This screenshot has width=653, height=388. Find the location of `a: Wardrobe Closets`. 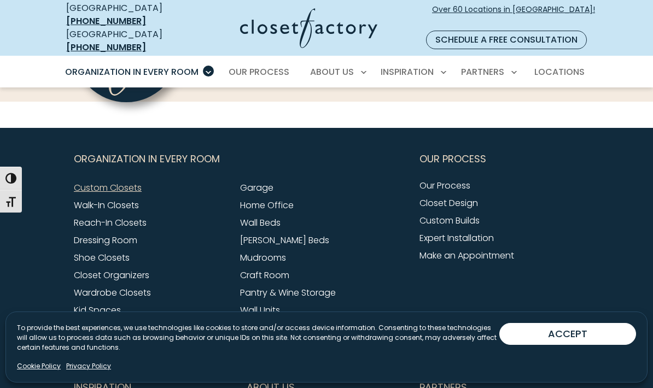

a: Wardrobe Closets is located at coordinates (112, 293).